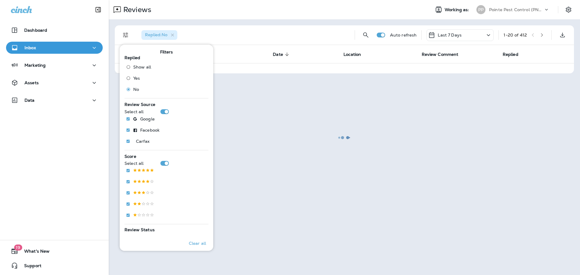 The width and height of the screenshot is (580, 275). I want to click on button: 19What's New, so click(54, 252).